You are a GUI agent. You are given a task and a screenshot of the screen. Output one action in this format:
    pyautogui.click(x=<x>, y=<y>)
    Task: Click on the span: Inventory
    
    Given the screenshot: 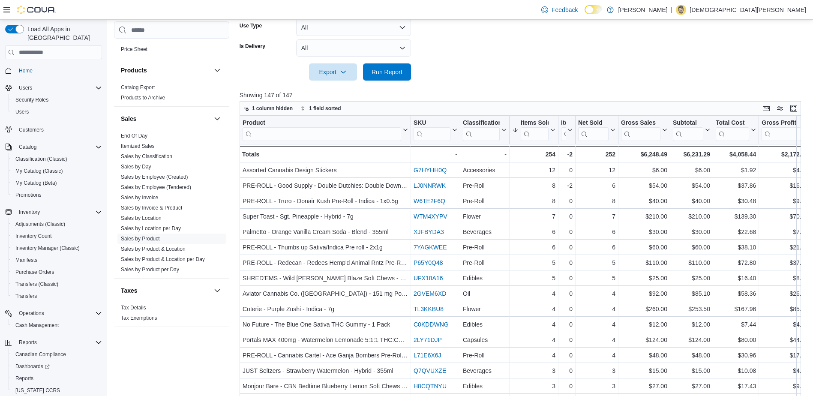 What is the action you would take?
    pyautogui.click(x=59, y=212)
    